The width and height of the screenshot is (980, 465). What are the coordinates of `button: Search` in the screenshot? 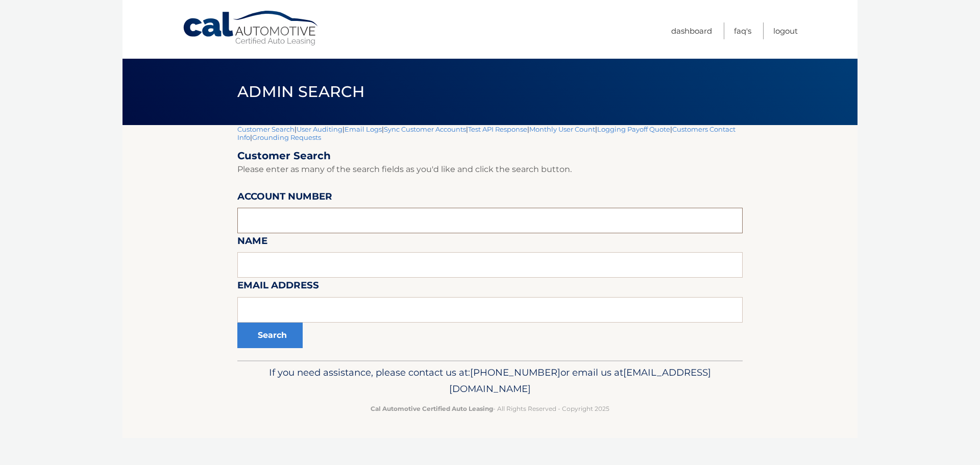 It's located at (270, 335).